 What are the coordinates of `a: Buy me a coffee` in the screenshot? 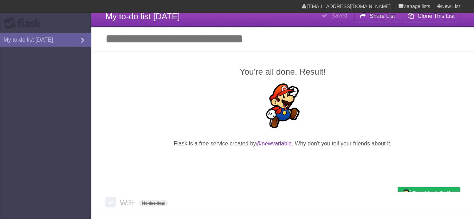 It's located at (428, 194).